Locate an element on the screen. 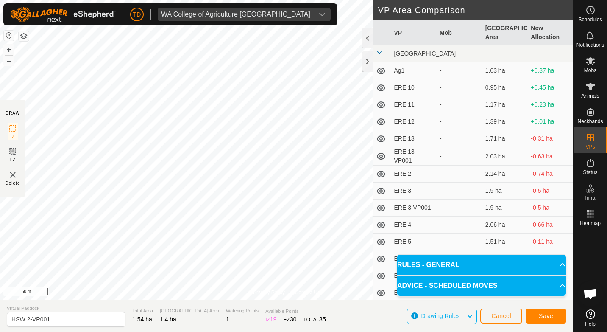 The width and height of the screenshot is (607, 332). p-accordion-header: RULES - GENERAL is located at coordinates (482, 265).